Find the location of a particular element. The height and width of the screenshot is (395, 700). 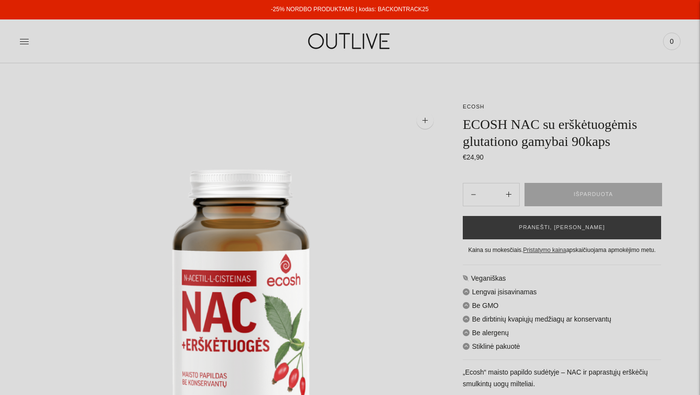

span: IŠPARDUOTA is located at coordinates (593, 195).